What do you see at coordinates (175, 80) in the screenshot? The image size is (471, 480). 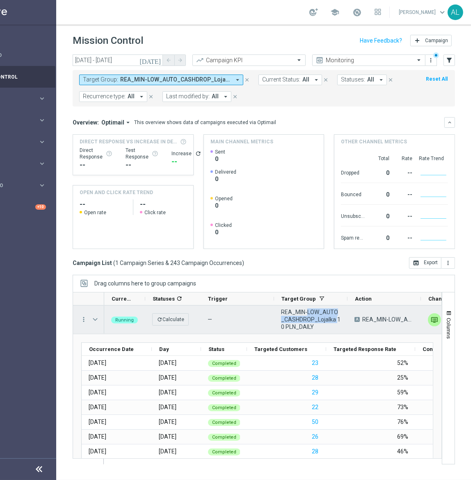 I see `span: REA_MIN-LOW_AUTO_CASHDROP_Lojalka 10 PLN_DAILY` at bounding box center [175, 80].